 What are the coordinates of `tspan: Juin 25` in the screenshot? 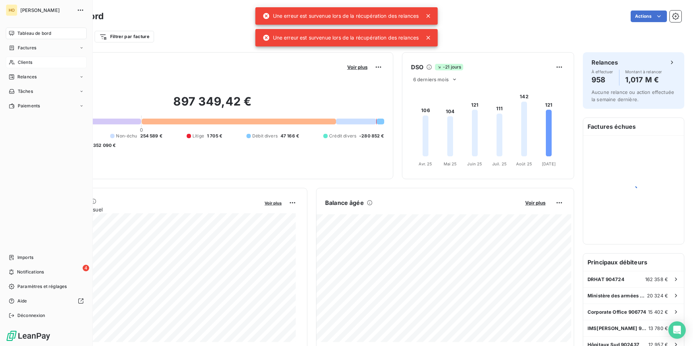 It's located at (474, 164).